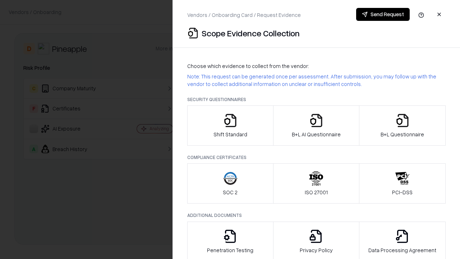  I want to click on p: Shift Standard, so click(230, 134).